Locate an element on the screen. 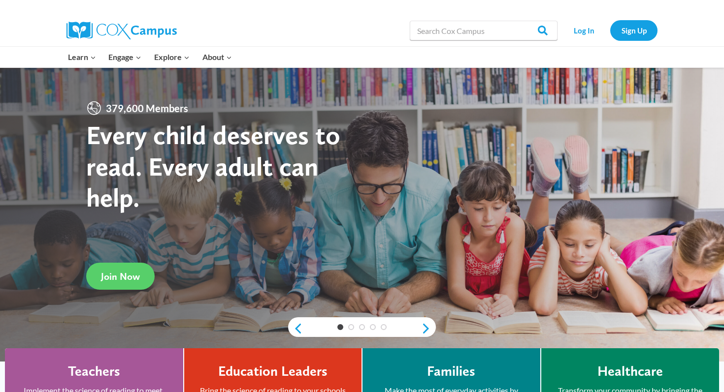 The image size is (724, 392). span: Learn is located at coordinates (82, 57).